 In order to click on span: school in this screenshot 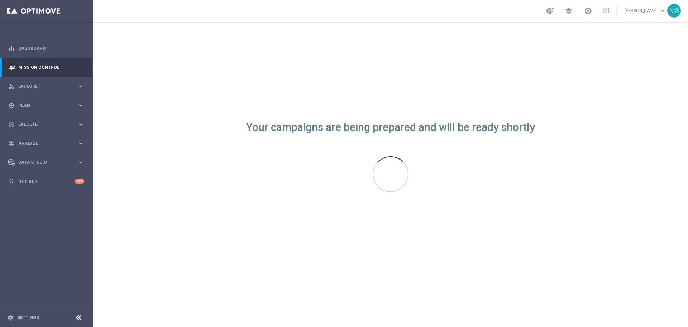, I will do `click(569, 11)`.